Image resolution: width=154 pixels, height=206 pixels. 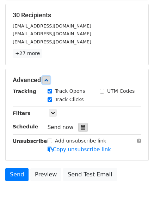 I want to click on label: Add unsubscribe link, so click(x=81, y=141).